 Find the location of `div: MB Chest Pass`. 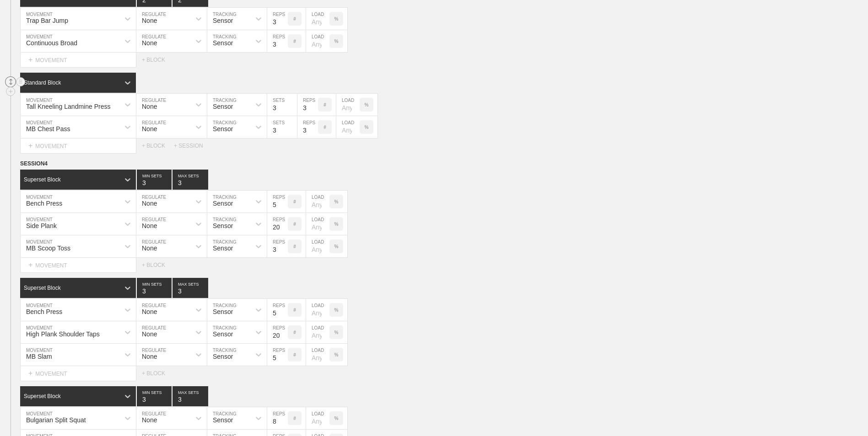

div: MB Chest Pass is located at coordinates (48, 129).